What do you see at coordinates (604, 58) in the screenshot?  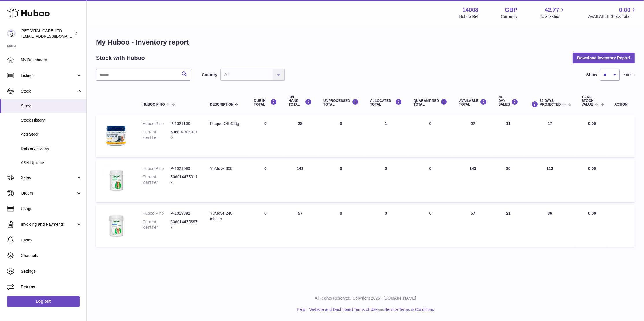 I see `button: Download Inventory Report` at bounding box center [604, 58].